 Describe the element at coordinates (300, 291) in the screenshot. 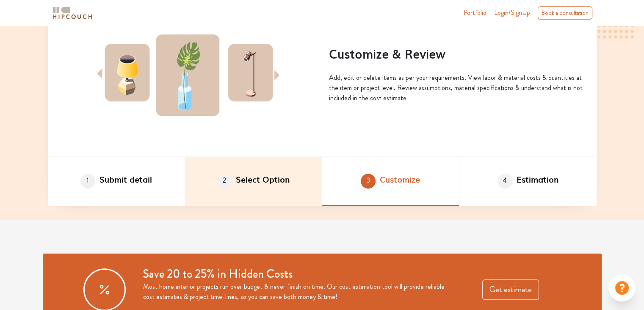

I see `p: Most home interior projects run over budget & never finish on time. Our cost estimation tool will...` at that location.